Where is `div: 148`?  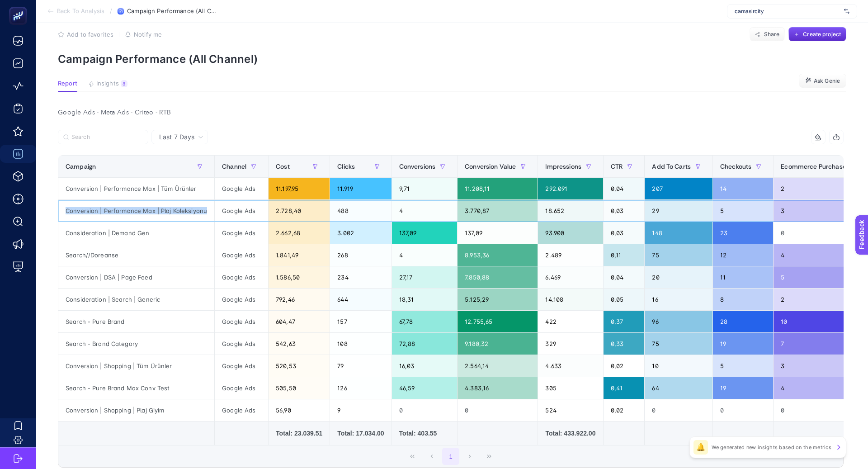
div: 148 is located at coordinates (679, 233).